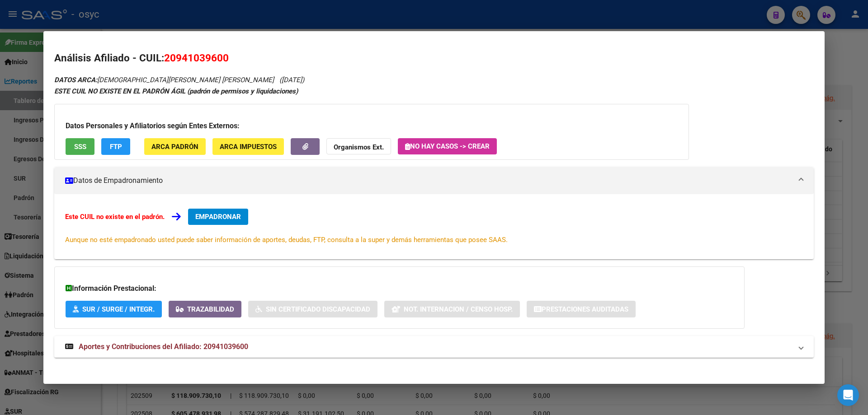  What do you see at coordinates (399, 288) in the screenshot?
I see `h3: Información Prestacional:` at bounding box center [399, 288].